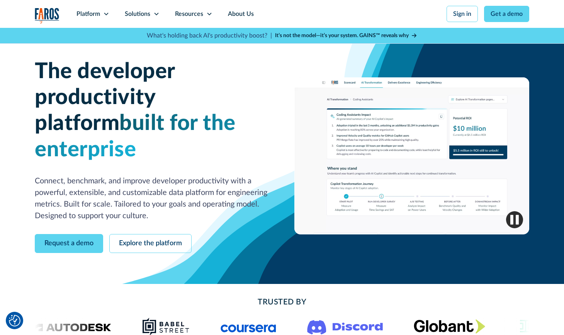  Describe the element at coordinates (462, 14) in the screenshot. I see `a: Sign in` at that location.